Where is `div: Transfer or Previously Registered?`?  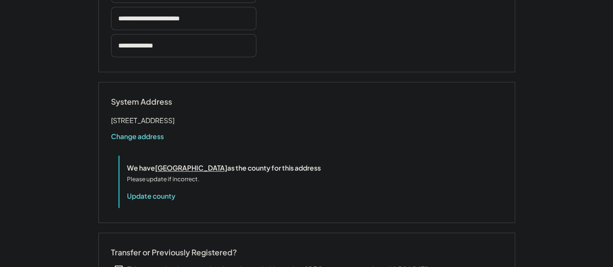 div: Transfer or Previously Registered? is located at coordinates (174, 252).